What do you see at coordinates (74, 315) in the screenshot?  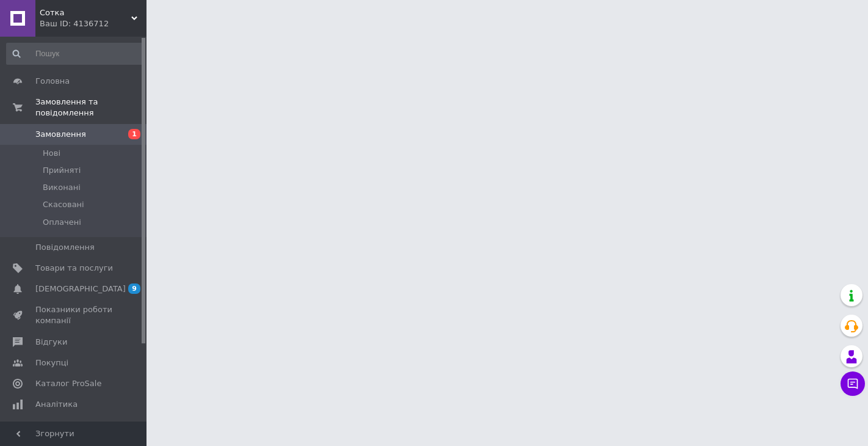 I see `span: Показники роботи компанії` at bounding box center [74, 315].